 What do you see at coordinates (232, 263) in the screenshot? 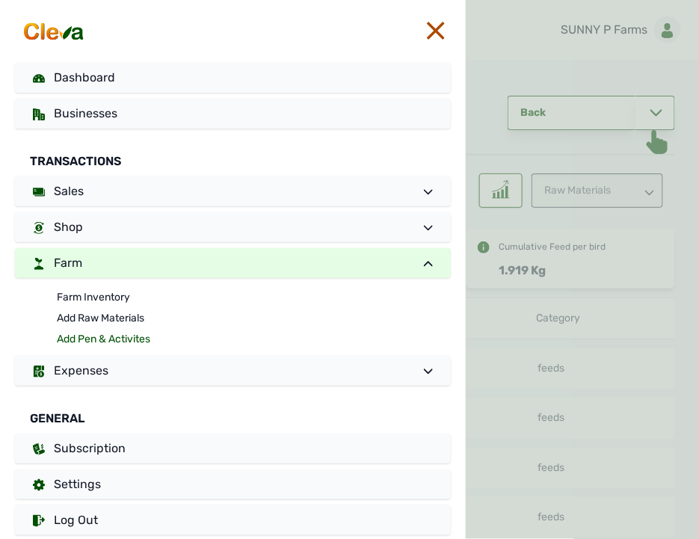
I see `a: Farm` at bounding box center [232, 263].